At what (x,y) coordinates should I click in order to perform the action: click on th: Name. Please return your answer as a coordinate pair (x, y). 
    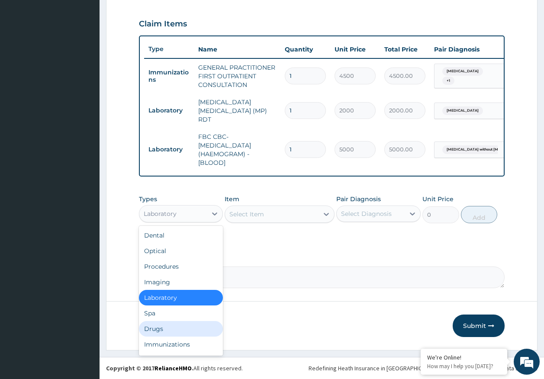
    Looking at the image, I should click on (237, 49).